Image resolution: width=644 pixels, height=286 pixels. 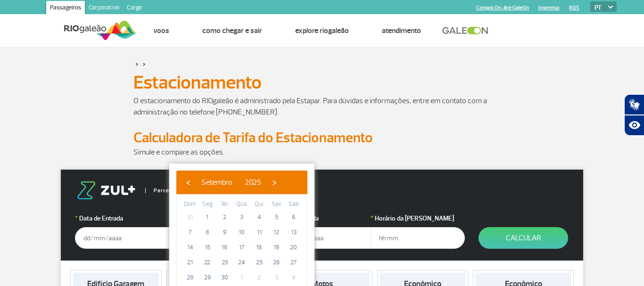 What do you see at coordinates (294, 247) in the screenshot?
I see `span: 20` at bounding box center [294, 247].